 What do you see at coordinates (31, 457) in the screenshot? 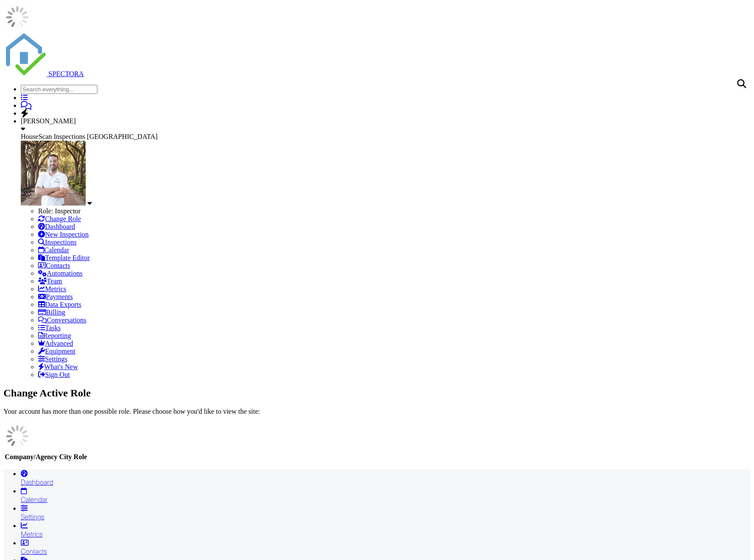
I see `th: Company/Agency` at bounding box center [31, 457].